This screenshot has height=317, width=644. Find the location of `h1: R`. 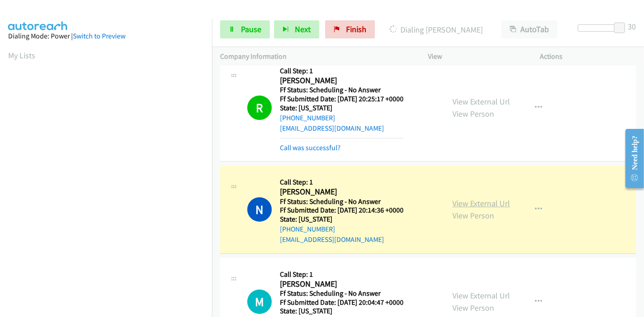

h1: R is located at coordinates (260, 108).